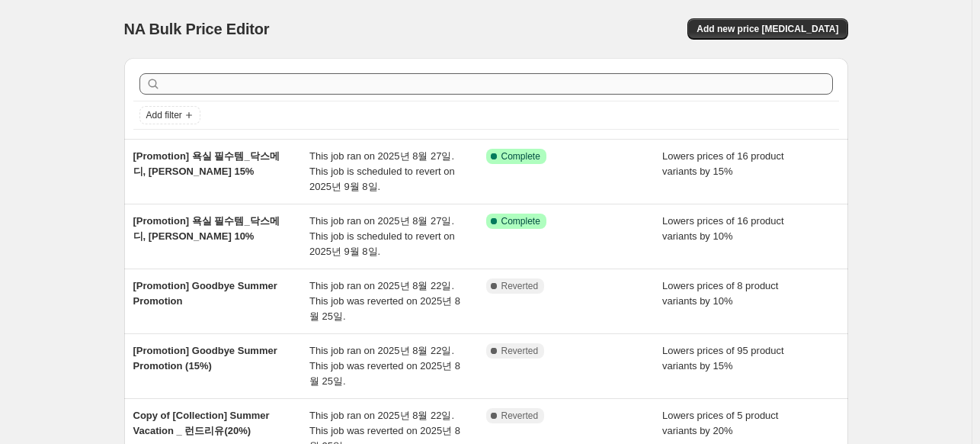 Image resolution: width=980 pixels, height=444 pixels. I want to click on span: [Promotion] Goodbye Summer Promotion, so click(205, 293).